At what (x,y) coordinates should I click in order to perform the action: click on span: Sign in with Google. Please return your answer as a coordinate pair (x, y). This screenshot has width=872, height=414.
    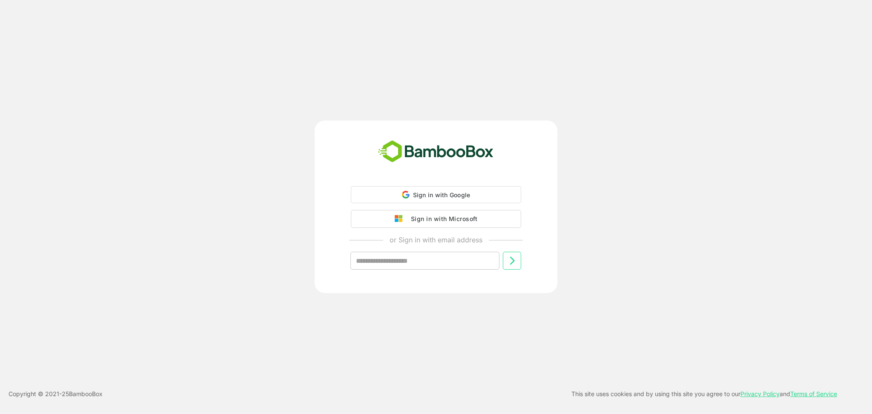
    Looking at the image, I should click on (441, 194).